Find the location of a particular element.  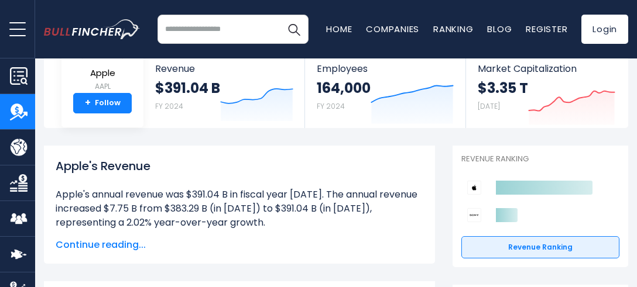

img: Sony Group Corporation competitors logo is located at coordinates (474, 215).